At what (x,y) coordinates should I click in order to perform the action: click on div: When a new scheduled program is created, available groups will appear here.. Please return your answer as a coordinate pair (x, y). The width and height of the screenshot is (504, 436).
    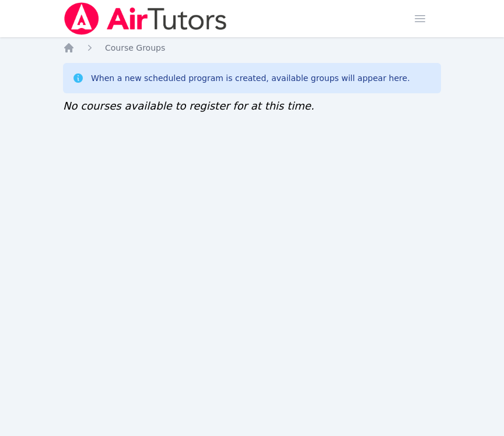
    Looking at the image, I should click on (250, 78).